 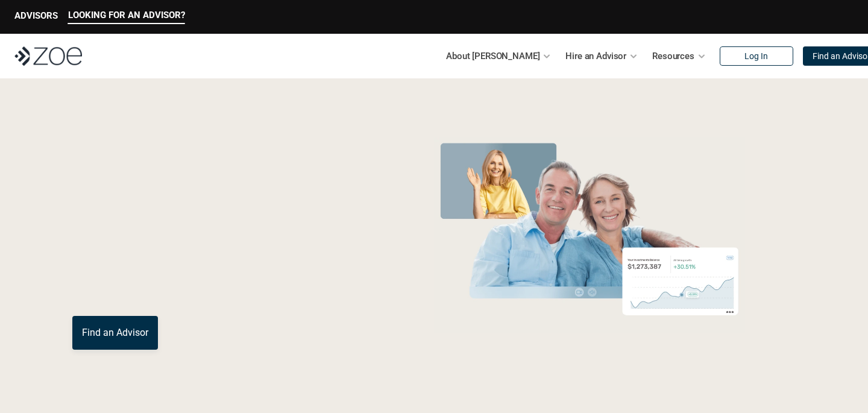 I want to click on span: with a Financial Advisor, so click(x=194, y=217).